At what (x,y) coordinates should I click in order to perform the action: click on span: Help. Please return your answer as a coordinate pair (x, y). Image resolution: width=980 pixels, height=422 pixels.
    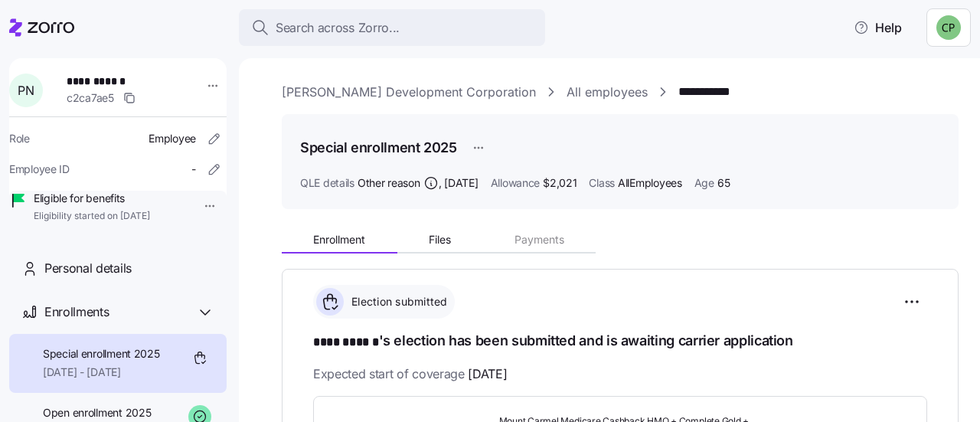
    Looking at the image, I should click on (877, 28).